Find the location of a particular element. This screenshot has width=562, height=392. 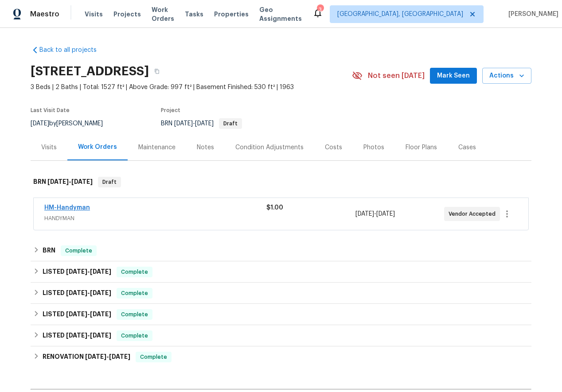

span: Maestro is located at coordinates (45, 14).